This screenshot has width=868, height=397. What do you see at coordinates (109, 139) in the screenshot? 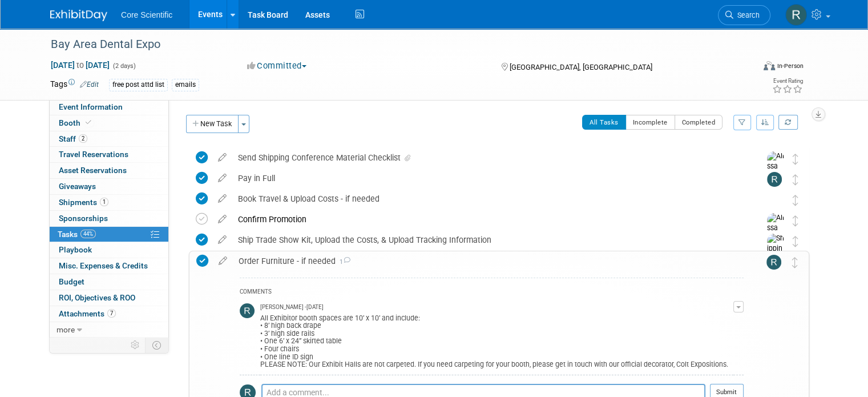
I see `a: Staff2` at bounding box center [109, 139].